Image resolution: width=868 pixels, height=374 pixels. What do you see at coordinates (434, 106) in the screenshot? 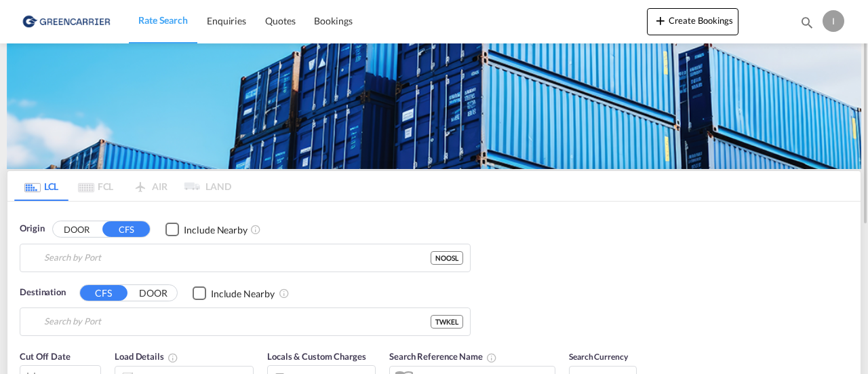
I see `img: GreenCarrierFCL_LCL.png` at bounding box center [434, 106].